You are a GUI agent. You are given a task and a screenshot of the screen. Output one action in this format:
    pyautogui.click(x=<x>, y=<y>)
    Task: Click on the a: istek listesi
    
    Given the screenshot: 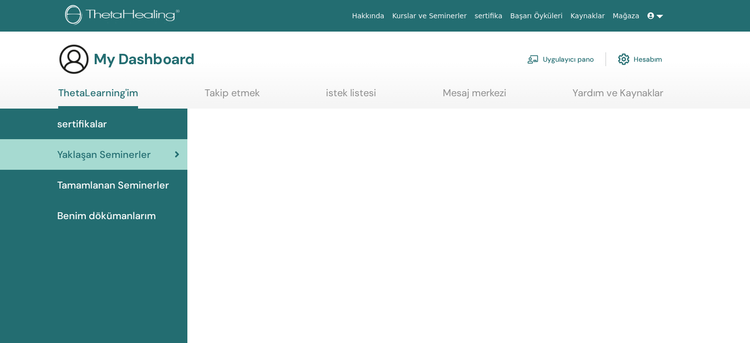 What is the action you would take?
    pyautogui.click(x=351, y=96)
    